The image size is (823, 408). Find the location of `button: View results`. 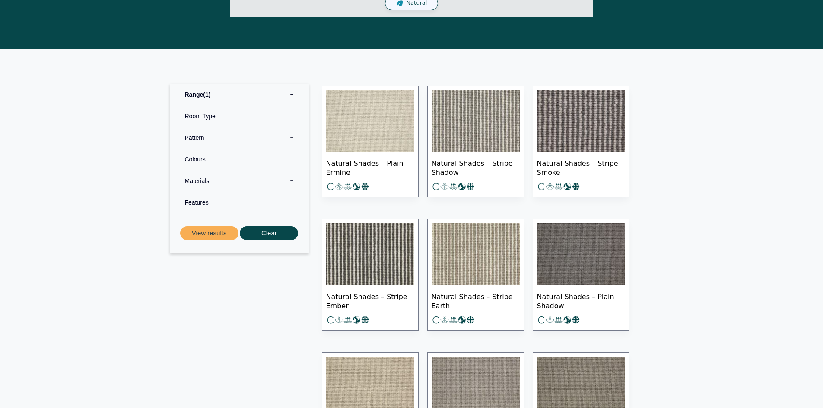

button: View results is located at coordinates (209, 233).